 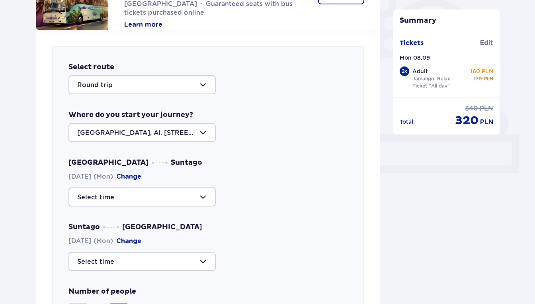 What do you see at coordinates (467, 121) in the screenshot?
I see `p: 320` at bounding box center [467, 121].